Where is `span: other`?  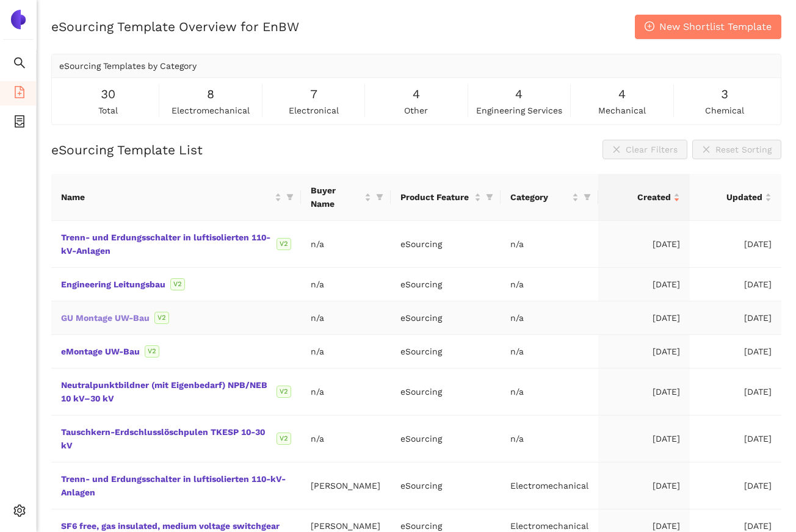
span: other is located at coordinates (416, 111).